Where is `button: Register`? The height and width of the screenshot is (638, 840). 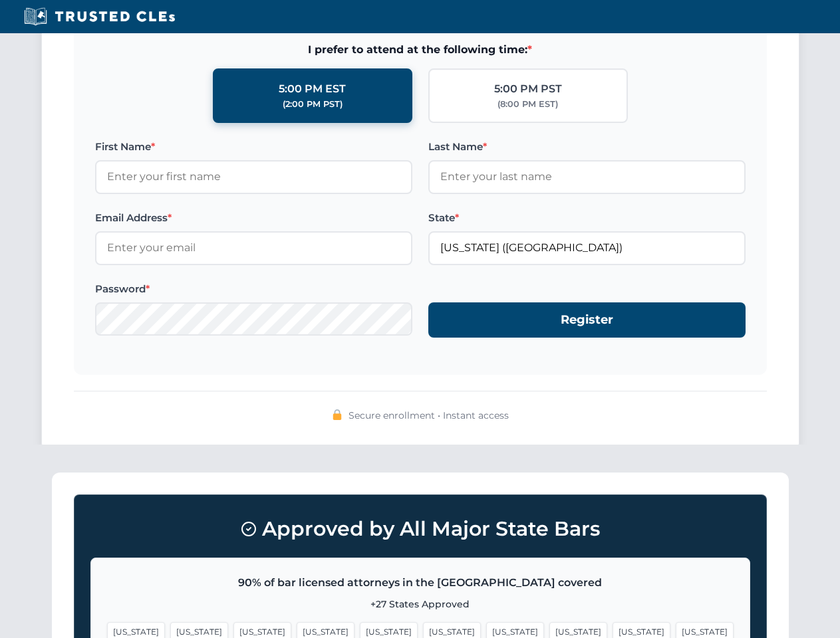
button: Register is located at coordinates (587, 320).